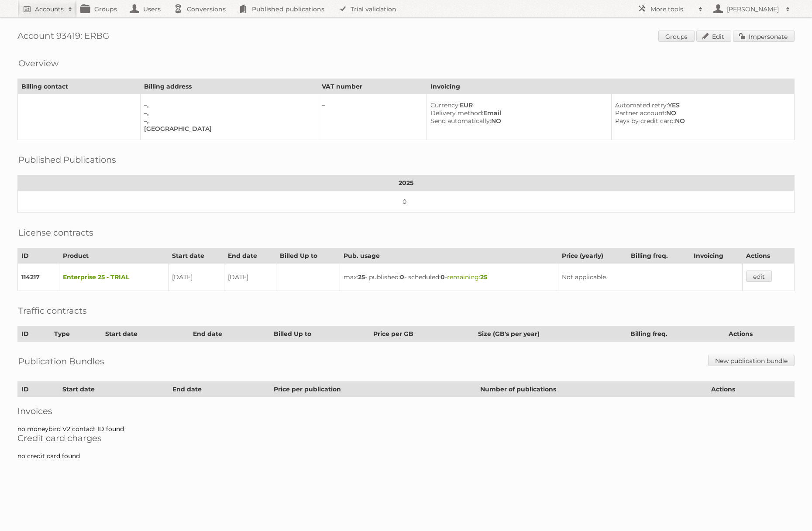 The image size is (812, 531). I want to click on h2: Invoices, so click(406, 411).